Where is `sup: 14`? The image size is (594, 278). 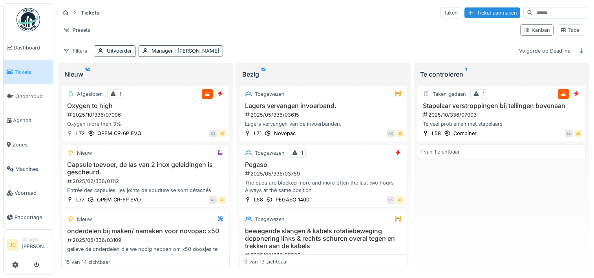
sup: 14 is located at coordinates (87, 74).